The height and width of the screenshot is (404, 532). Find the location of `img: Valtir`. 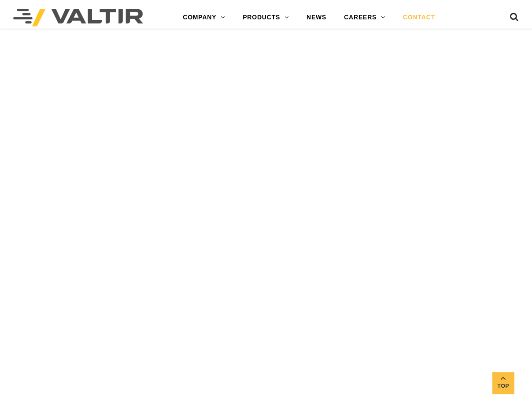

img: Valtir is located at coordinates (78, 17).